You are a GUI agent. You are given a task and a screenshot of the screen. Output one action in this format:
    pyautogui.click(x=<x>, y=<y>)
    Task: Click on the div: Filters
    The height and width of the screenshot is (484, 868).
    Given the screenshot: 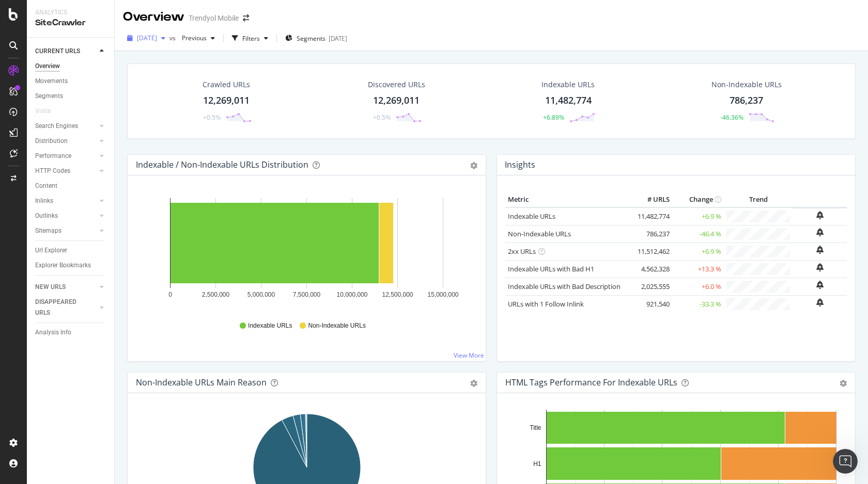 What is the action you would take?
    pyautogui.click(x=251, y=38)
    